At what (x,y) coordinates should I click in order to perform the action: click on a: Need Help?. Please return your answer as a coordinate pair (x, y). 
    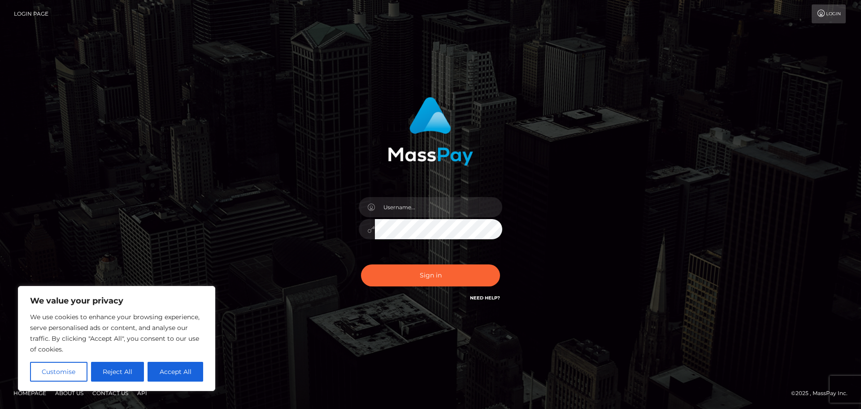
    Looking at the image, I should click on (485, 297).